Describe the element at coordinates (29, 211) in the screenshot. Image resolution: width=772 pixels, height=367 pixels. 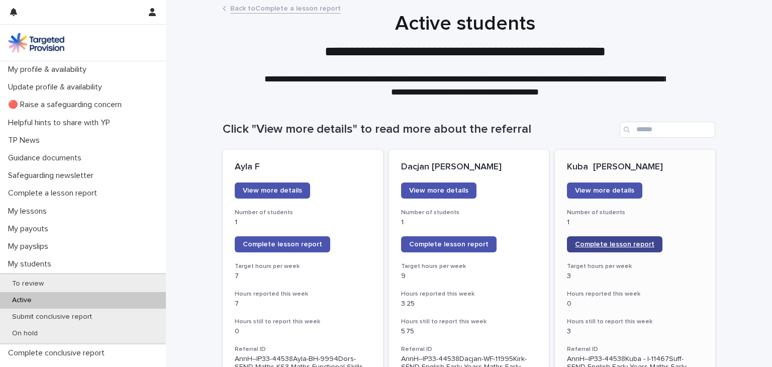
I see `p: My lessons` at that location.